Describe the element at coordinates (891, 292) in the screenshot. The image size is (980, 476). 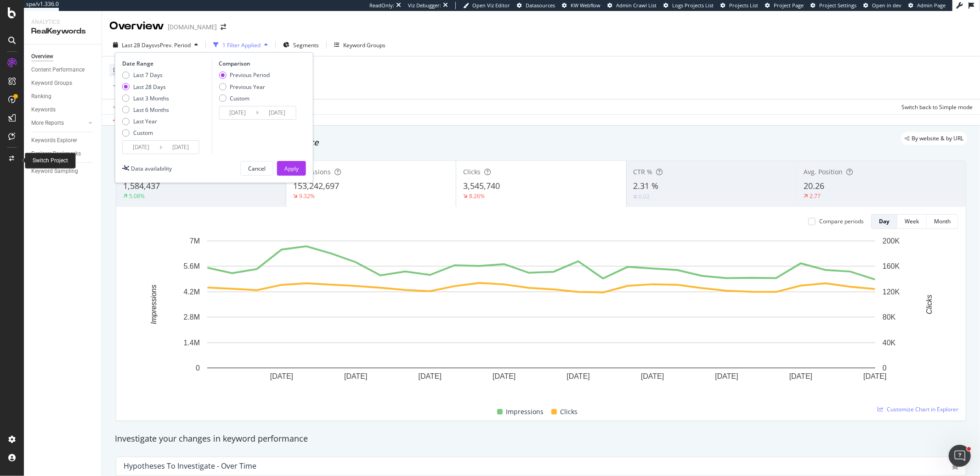
I see `text: 120K` at that location.